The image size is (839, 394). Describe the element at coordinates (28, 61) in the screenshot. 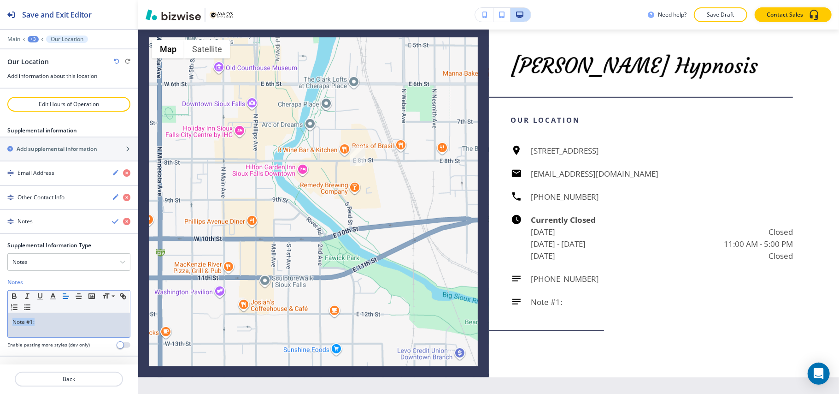

I see `h2: Our Location` at that location.